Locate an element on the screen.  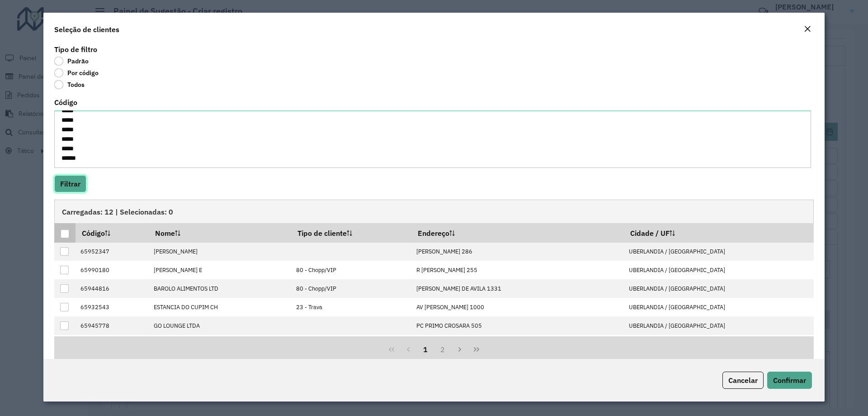
td: GO LOUNGE LTDA is located at coordinates (220, 325).